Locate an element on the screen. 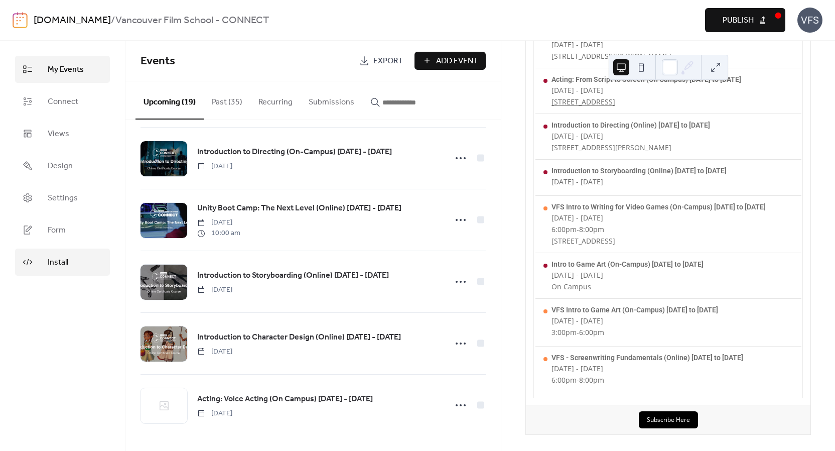 The image size is (835, 451). span: Views is located at coordinates (58, 134).